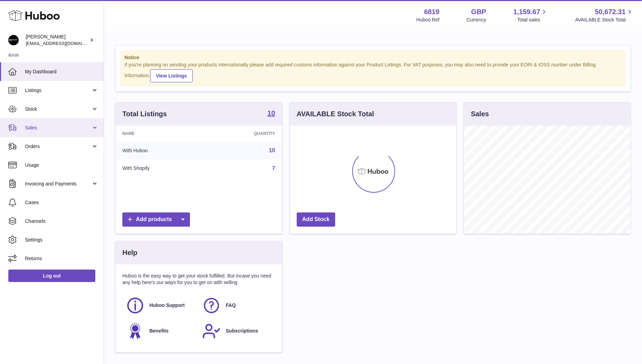  What do you see at coordinates (230, 306) in the screenshot?
I see `span: FAQ` at bounding box center [230, 306].